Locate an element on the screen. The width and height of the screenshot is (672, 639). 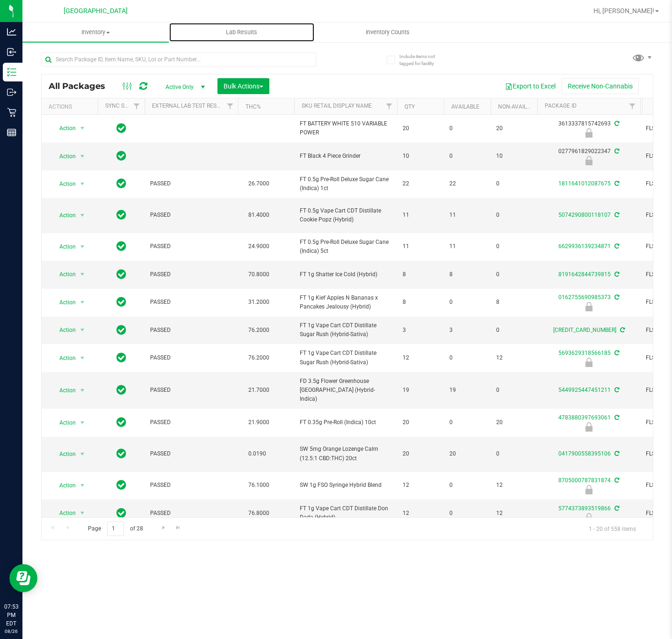
a: 8705000787831874 is located at coordinates (585, 480).